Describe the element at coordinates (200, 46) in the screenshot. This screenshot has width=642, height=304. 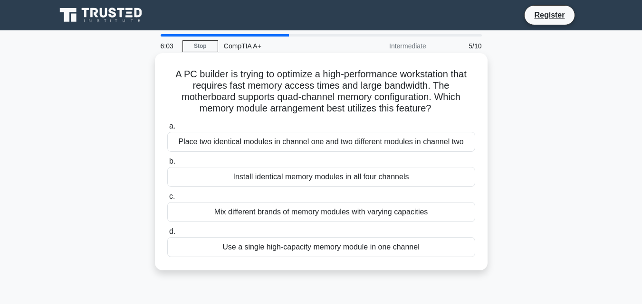
I see `a: Stop` at that location.